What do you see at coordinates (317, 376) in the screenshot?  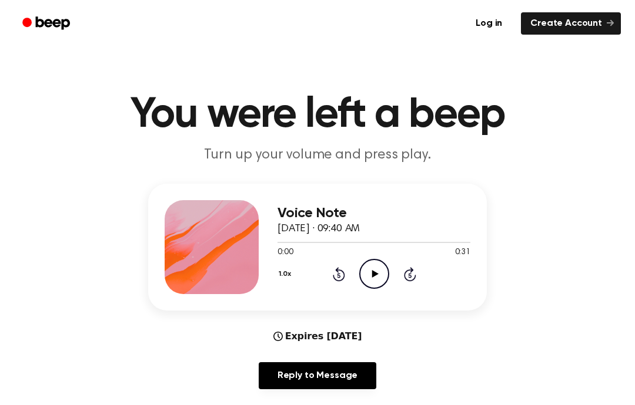 I see `a: Reply to Message` at bounding box center [317, 376].